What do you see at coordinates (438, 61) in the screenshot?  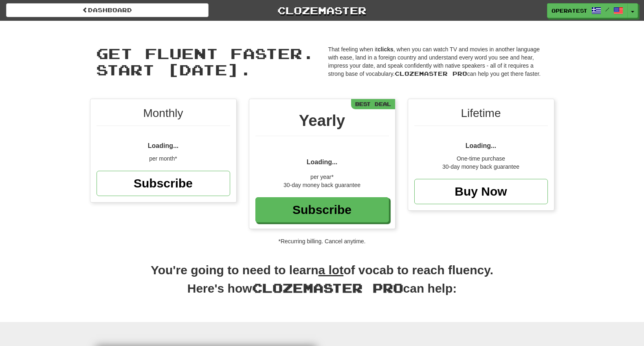 I see `p: That feeling when it , when you can watch TV and movies in another language with ease, land in a ...` at bounding box center [438, 61].